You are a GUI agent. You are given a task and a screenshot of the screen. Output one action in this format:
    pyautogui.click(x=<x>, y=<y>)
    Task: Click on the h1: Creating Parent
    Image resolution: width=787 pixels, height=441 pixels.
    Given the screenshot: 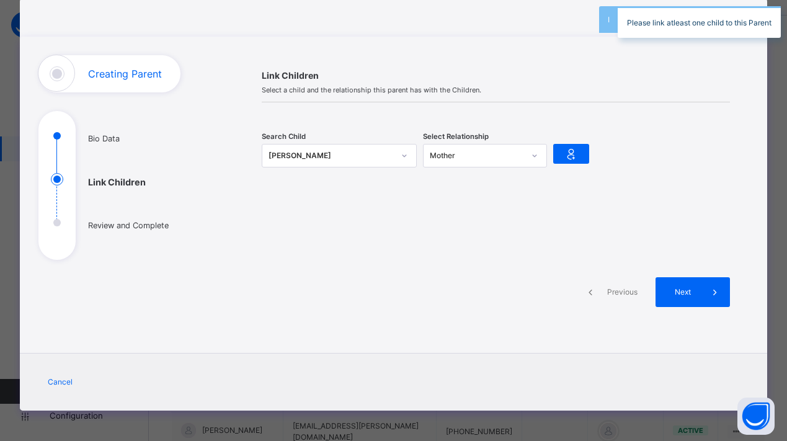 What is the action you would take?
    pyautogui.click(x=125, y=74)
    